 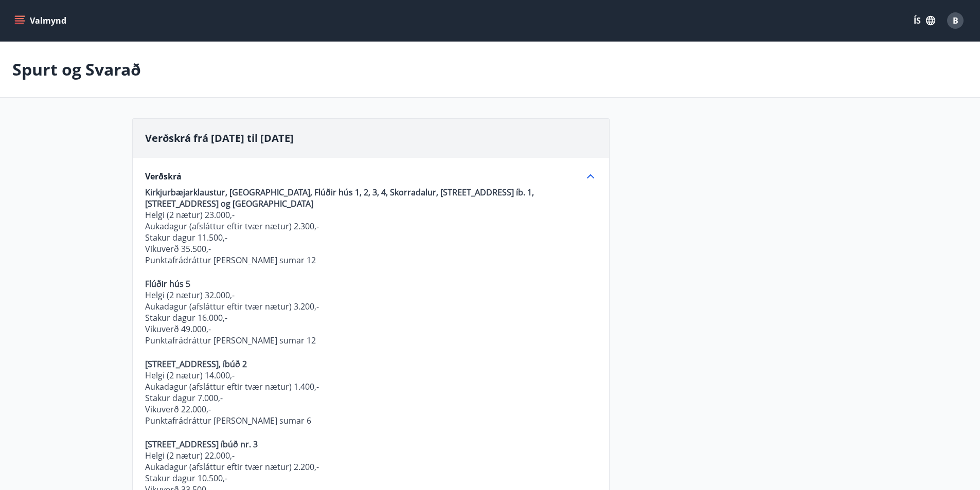 I want to click on p: Aukadagur (afsláttur eftir tvær nætur) 2.200,-, so click(x=371, y=467).